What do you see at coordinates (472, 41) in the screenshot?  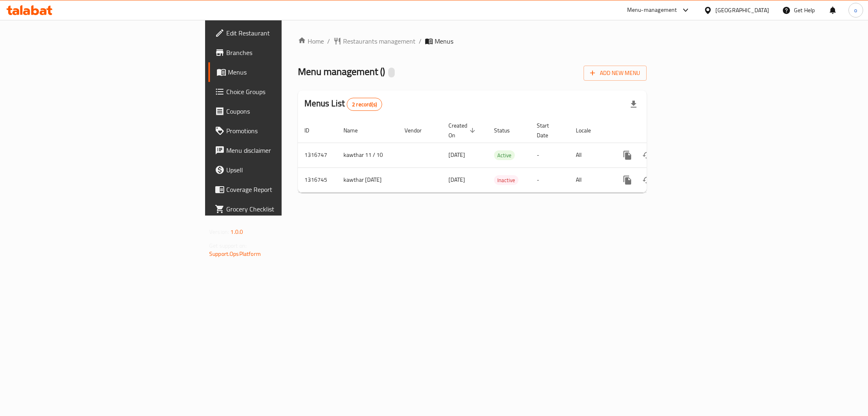 I see `nav: breadcrumb` at bounding box center [472, 41].